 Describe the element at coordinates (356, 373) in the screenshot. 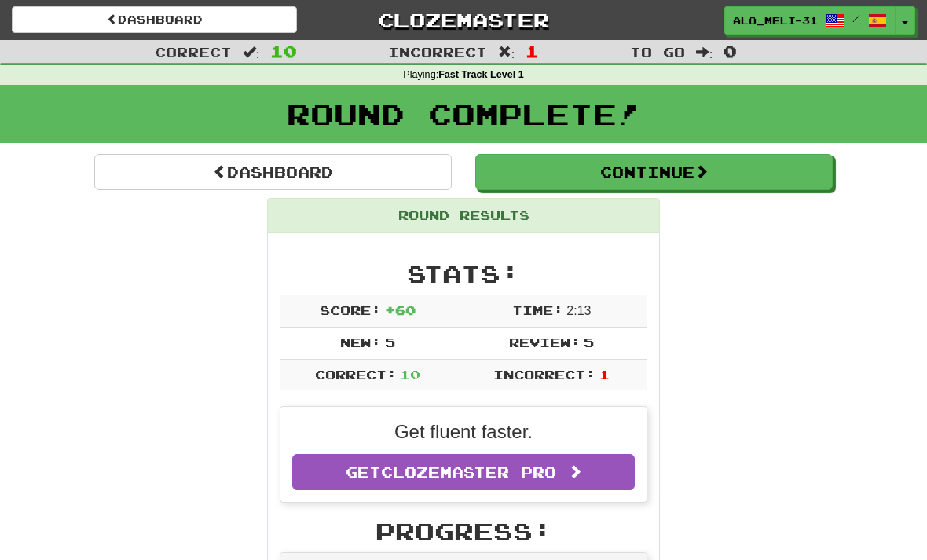

I see `span: Correct:` at that location.